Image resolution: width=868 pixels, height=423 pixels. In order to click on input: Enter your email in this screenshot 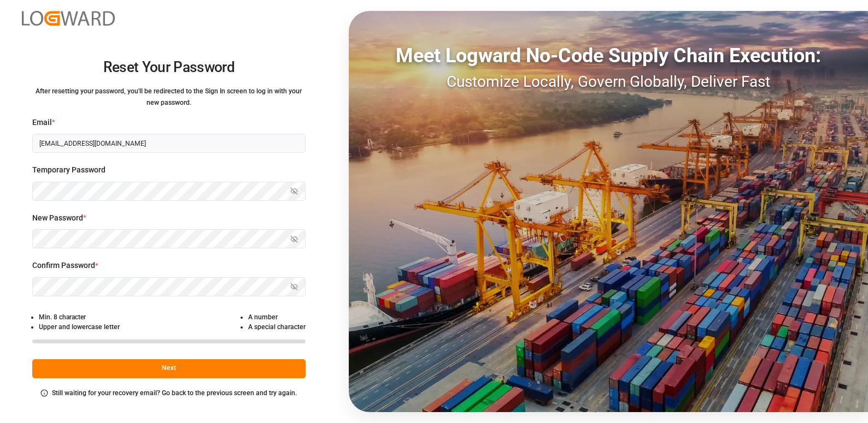, I will do `click(169, 143)`.